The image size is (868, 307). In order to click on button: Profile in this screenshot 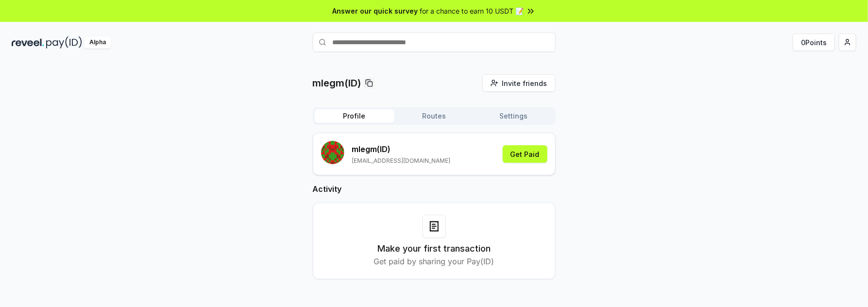, I will do `click(355, 116)`.